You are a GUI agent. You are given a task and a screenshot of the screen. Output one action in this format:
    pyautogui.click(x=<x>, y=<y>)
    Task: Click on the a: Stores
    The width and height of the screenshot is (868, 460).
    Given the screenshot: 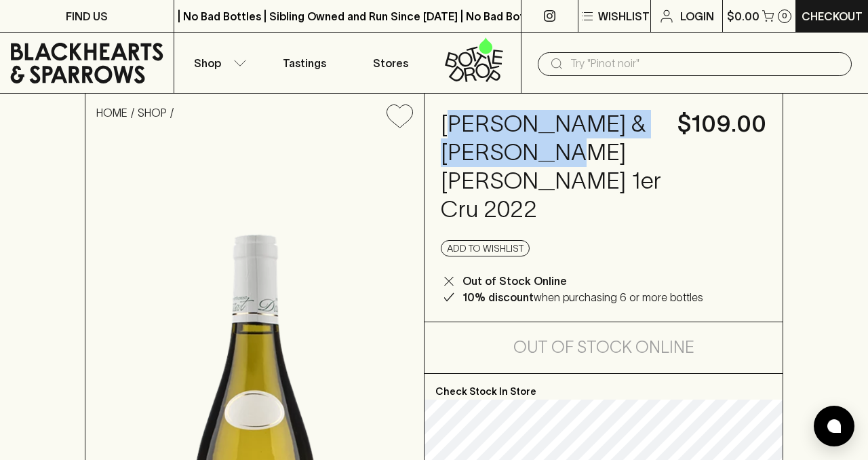 What is the action you would take?
    pyautogui.click(x=391, y=62)
    